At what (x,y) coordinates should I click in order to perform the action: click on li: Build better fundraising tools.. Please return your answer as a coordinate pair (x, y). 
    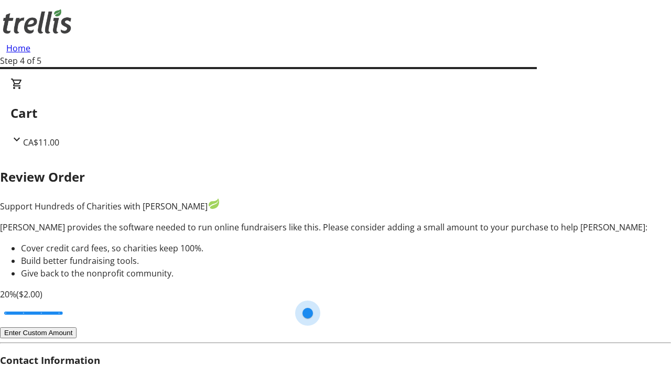
    Looking at the image, I should click on (346, 261).